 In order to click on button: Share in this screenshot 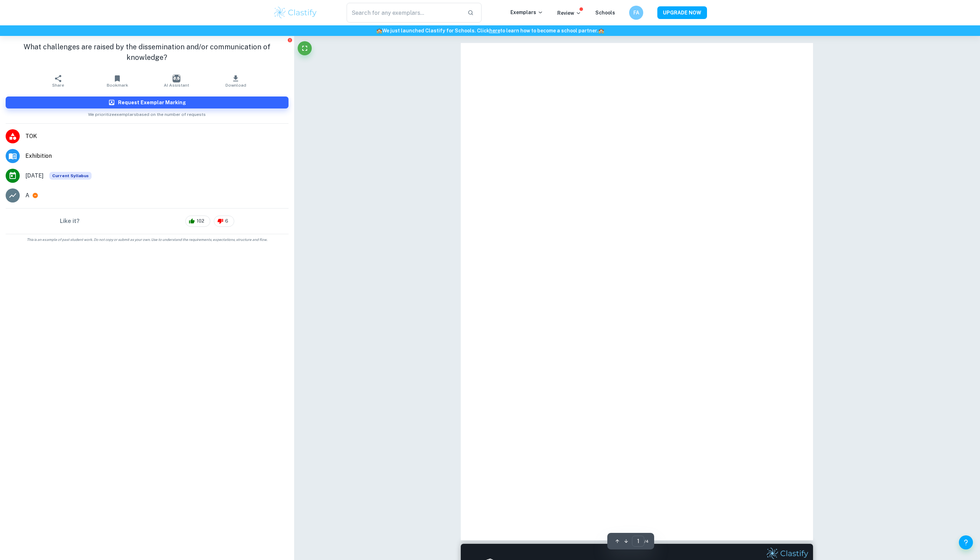, I will do `click(58, 81)`.